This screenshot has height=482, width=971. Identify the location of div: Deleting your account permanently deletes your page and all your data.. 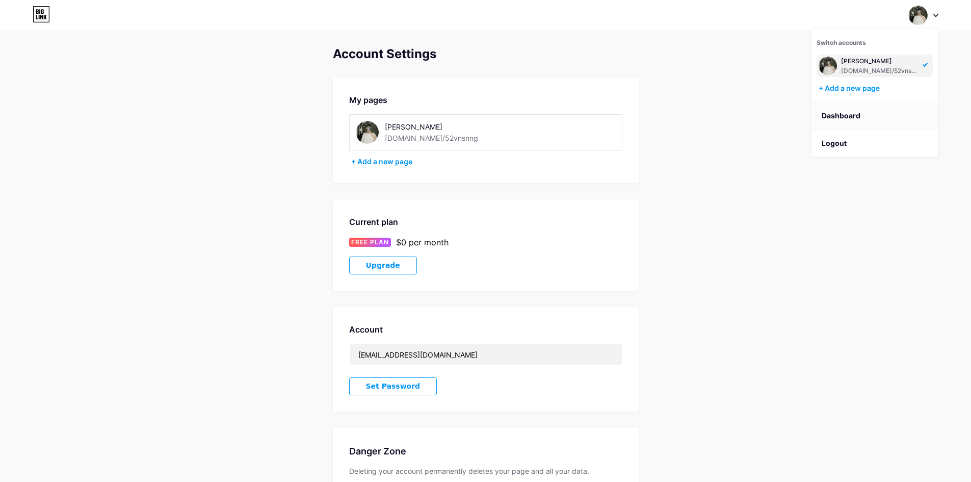
(486, 471).